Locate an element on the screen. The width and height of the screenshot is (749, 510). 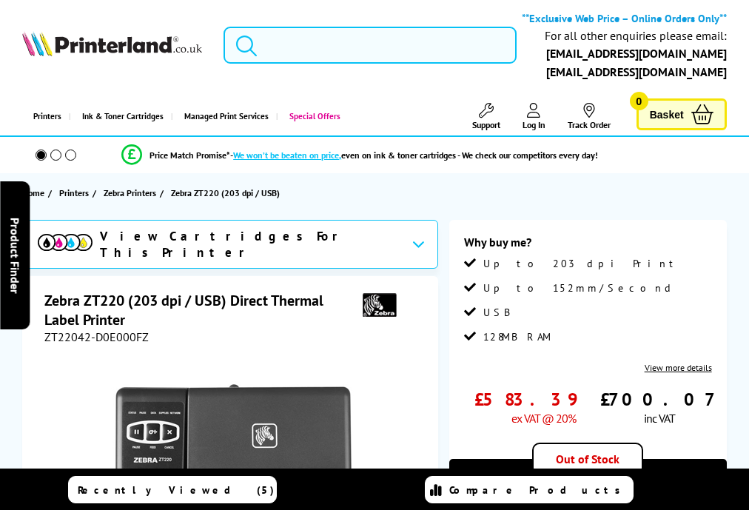
li: modal_Promise is located at coordinates (359, 155).